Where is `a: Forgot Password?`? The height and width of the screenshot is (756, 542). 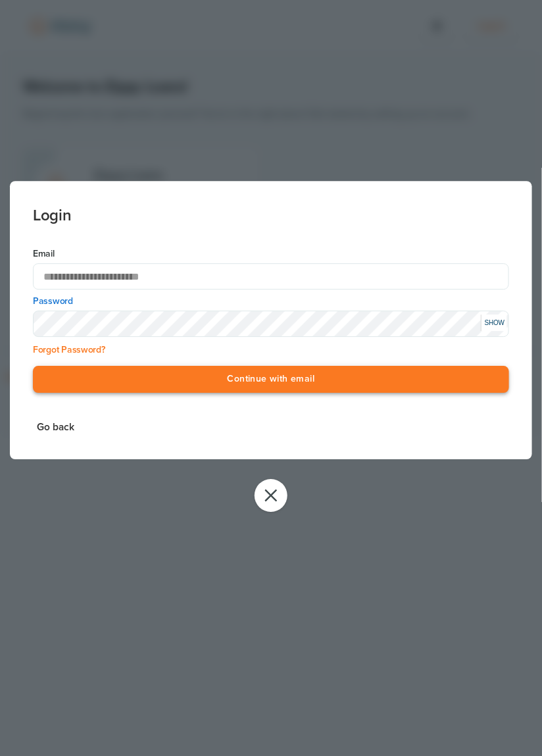
a: Forgot Password? is located at coordinates (69, 350).